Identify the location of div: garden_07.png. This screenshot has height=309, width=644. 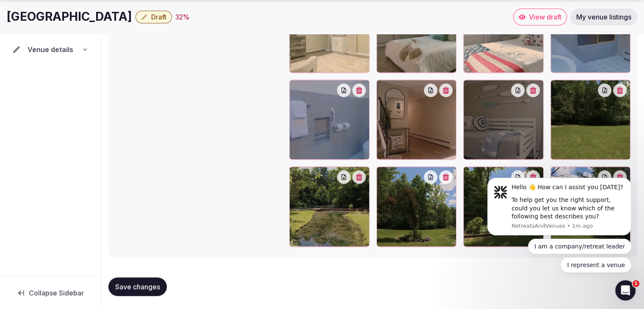
(591, 120).